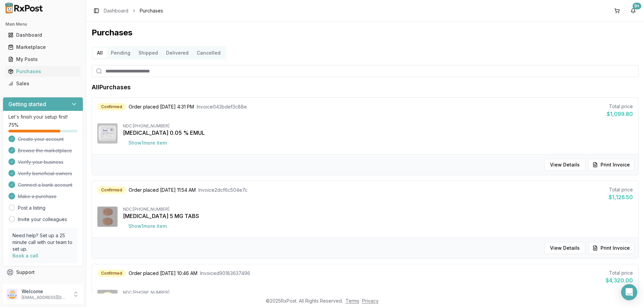  What do you see at coordinates (621, 197) in the screenshot?
I see `div: $1,126.50` at bounding box center [621, 197].